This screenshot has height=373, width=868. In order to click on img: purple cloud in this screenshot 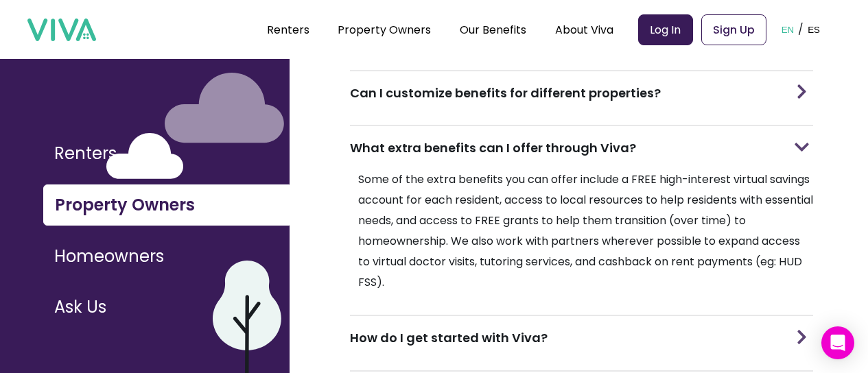, I will do `click(225, 107)`.